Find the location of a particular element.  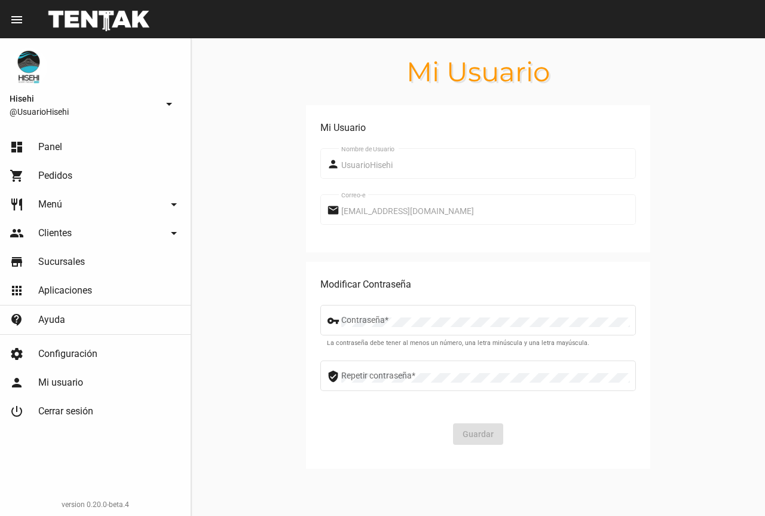

span: Aplicaciones is located at coordinates (65, 291).